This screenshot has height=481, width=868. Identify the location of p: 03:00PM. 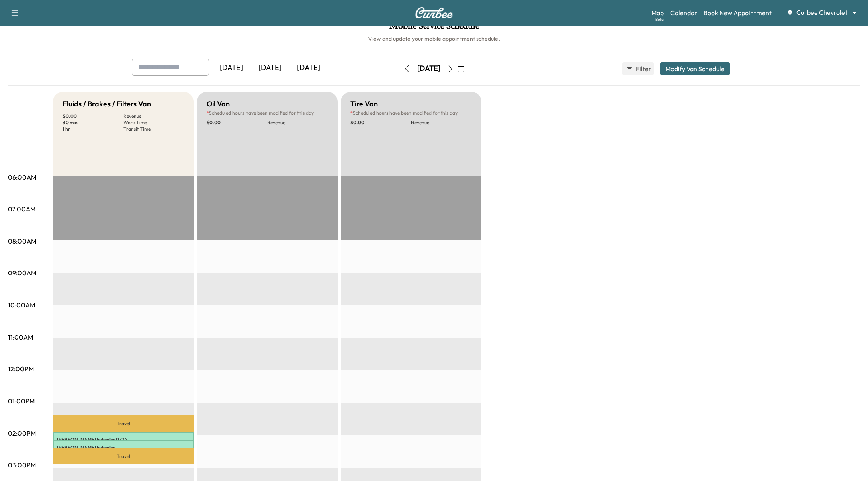
(22, 464).